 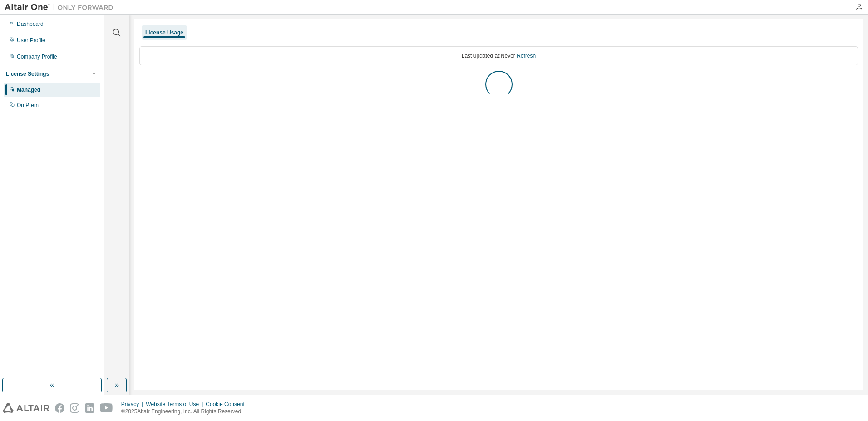 I want to click on div: User Profile, so click(x=31, y=41).